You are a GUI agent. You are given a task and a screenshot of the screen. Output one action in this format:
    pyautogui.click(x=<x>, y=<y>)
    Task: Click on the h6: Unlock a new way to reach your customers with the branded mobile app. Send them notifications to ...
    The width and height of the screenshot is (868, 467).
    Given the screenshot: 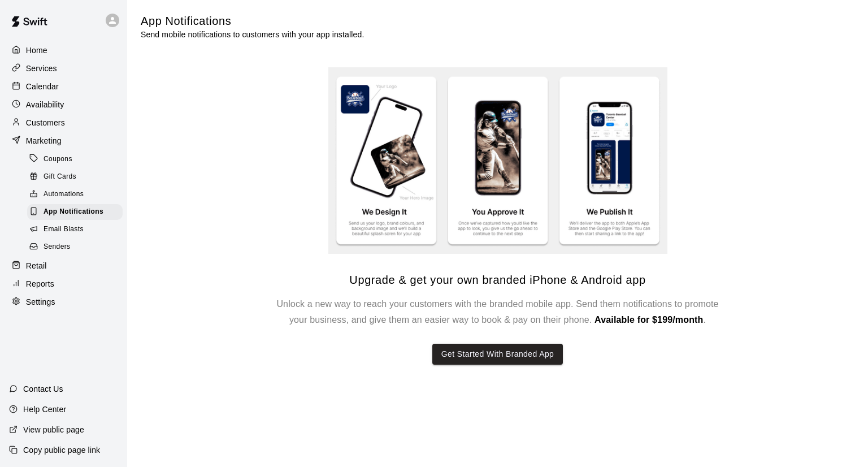 What is the action you would take?
    pyautogui.click(x=498, y=312)
    